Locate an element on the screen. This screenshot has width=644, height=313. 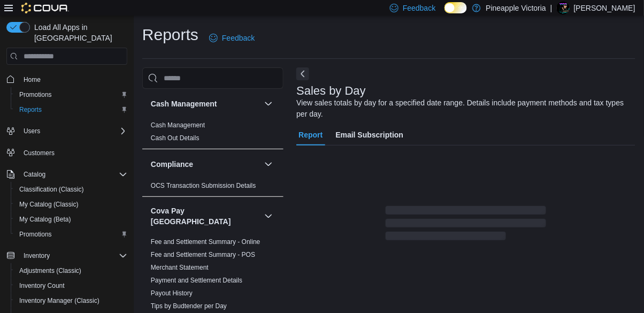
h1: Reports is located at coordinates (170, 35).